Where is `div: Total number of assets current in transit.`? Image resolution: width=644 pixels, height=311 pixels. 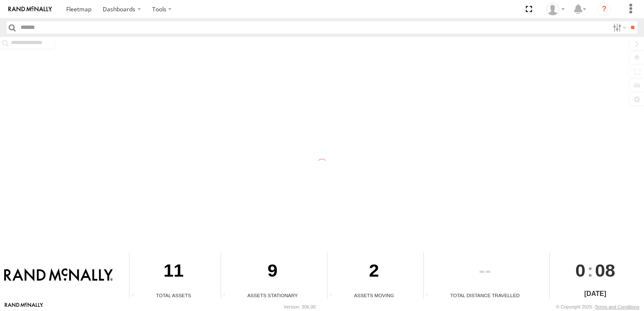 div: Total number of assets current in transit. is located at coordinates (333, 295).